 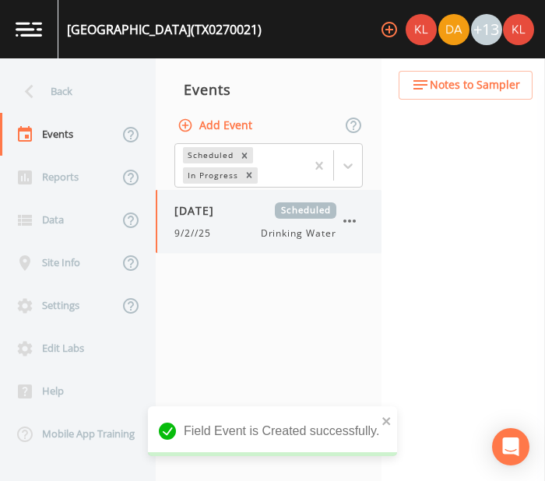 I want to click on span: Scheduled, so click(x=305, y=210).